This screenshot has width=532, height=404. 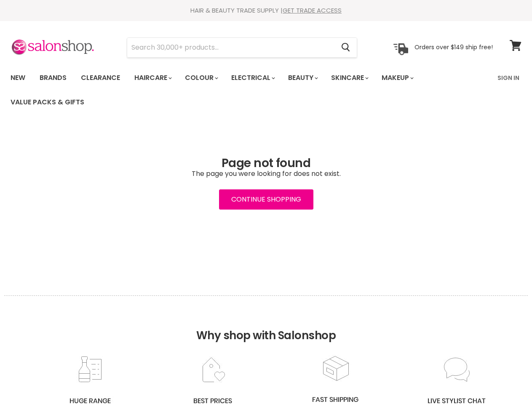 What do you see at coordinates (230, 48) in the screenshot?
I see `input: Search` at bounding box center [230, 48].